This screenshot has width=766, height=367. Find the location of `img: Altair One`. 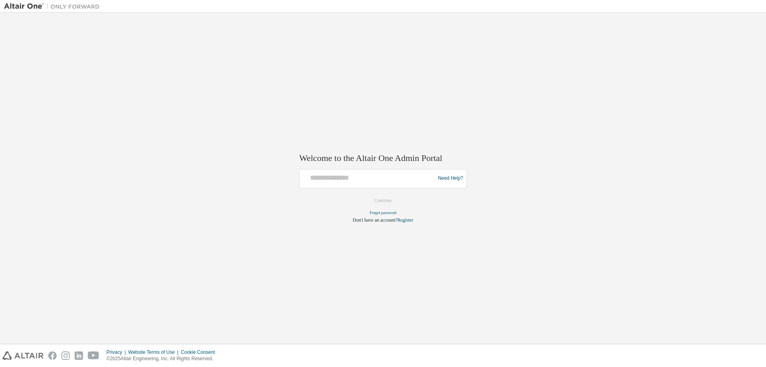

img: Altair One is located at coordinates (54, 6).